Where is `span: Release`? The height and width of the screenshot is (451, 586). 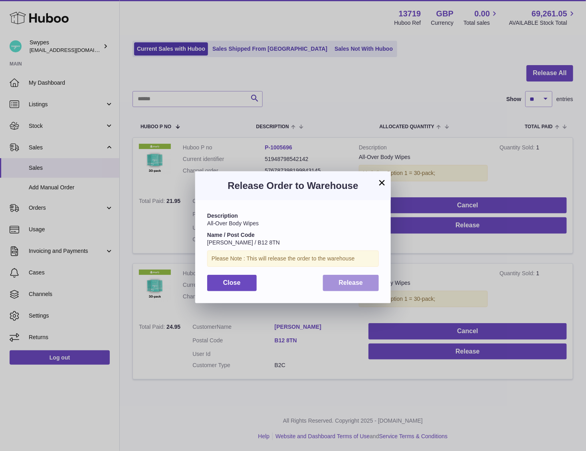
span: Release is located at coordinates (351, 282).